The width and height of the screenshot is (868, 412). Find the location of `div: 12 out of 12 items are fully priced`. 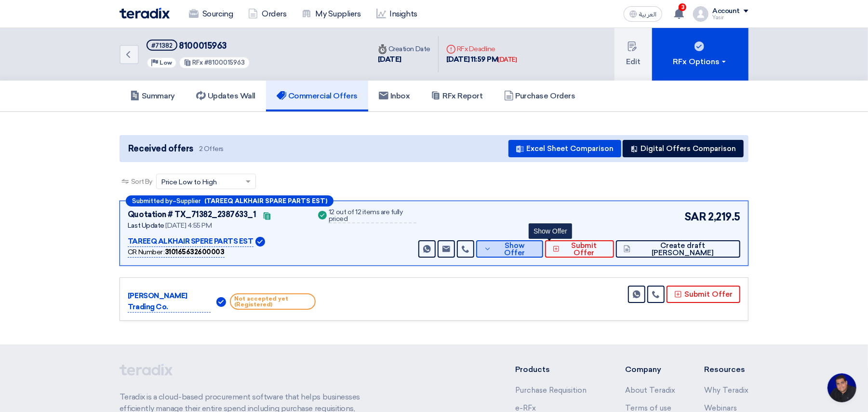

div: 12 out of 12 items are fully priced is located at coordinates (372, 216).